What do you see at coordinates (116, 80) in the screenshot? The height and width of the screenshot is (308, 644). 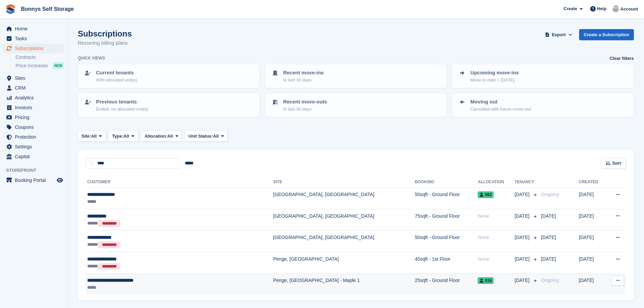 I see `p: With allocated unit(s)` at bounding box center [116, 80].